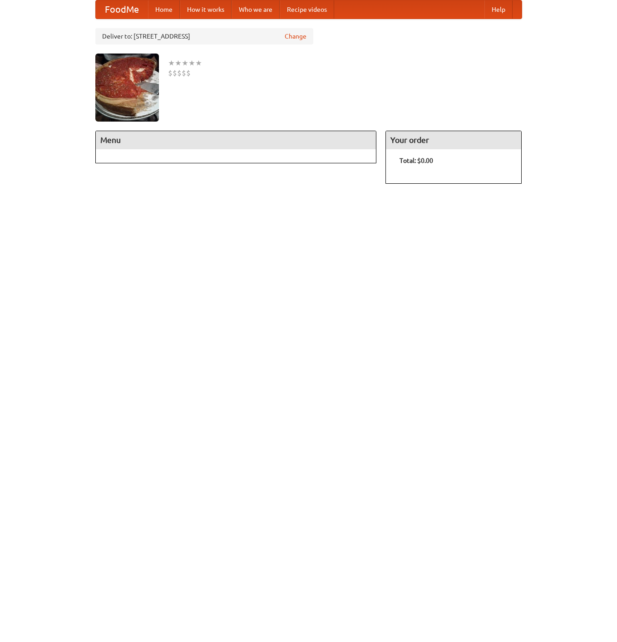 The image size is (617, 642). I want to click on a: Who we are, so click(255, 10).